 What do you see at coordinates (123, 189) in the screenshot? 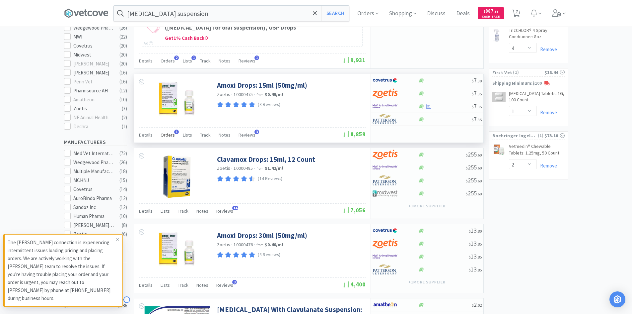
I see `div: ( 14 )` at bounding box center [123, 189].